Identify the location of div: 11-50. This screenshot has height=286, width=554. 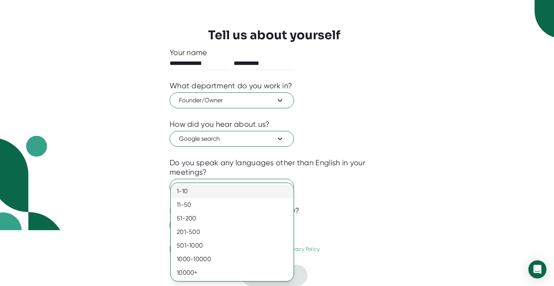
(232, 205).